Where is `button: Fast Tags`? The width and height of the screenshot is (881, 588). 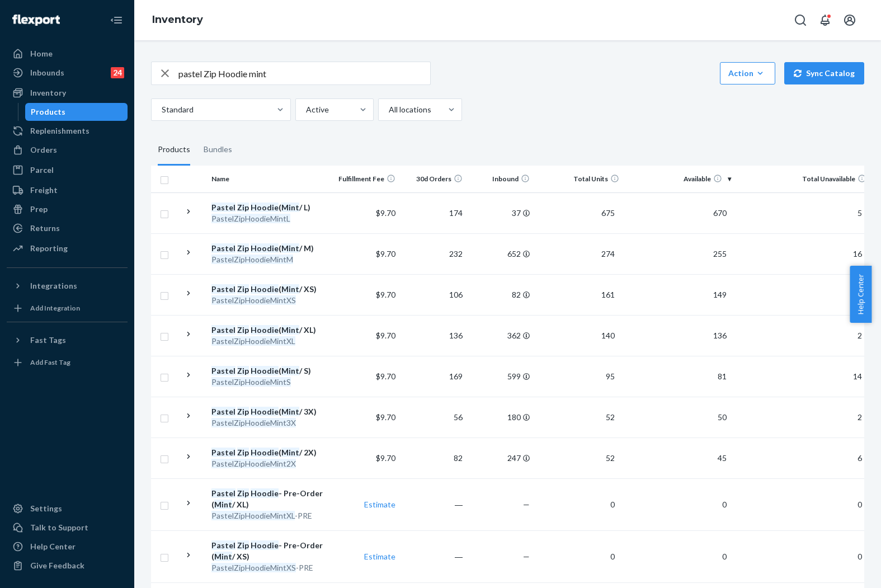 button: Fast Tags is located at coordinates (67, 340).